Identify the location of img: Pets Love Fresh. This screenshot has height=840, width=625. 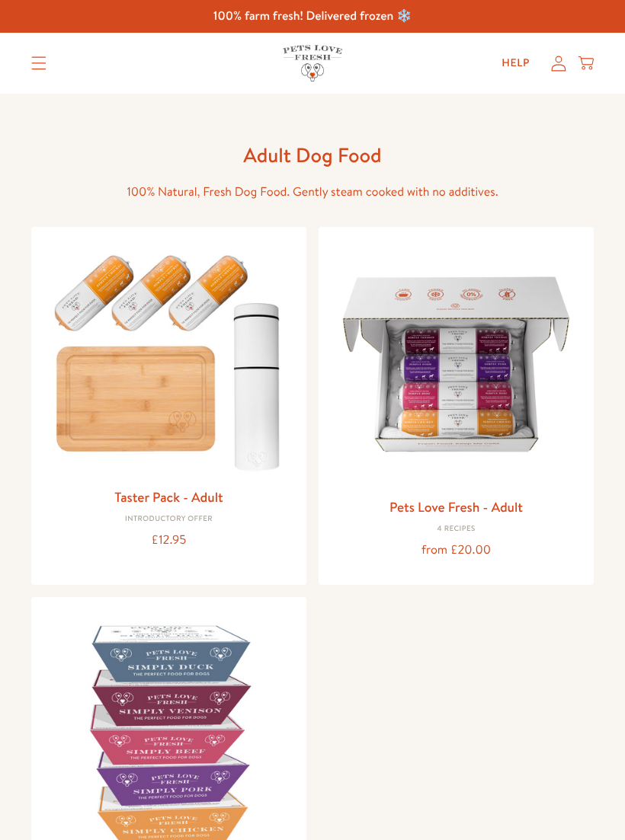
(312, 63).